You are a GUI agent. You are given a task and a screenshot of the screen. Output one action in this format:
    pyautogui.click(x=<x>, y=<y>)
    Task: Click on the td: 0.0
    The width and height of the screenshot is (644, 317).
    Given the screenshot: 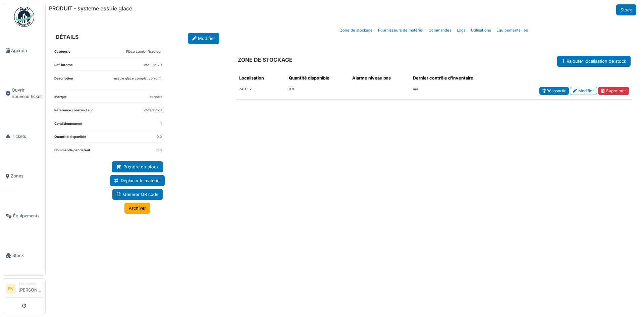 What is the action you would take?
    pyautogui.click(x=318, y=92)
    